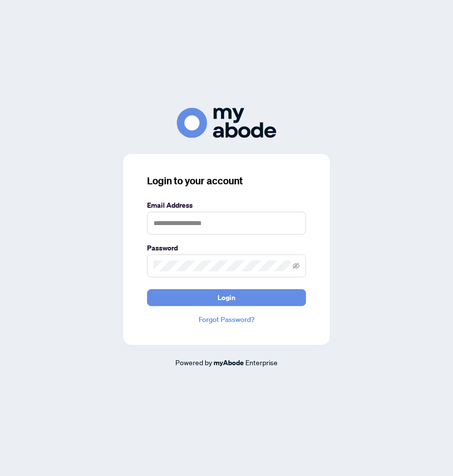 The height and width of the screenshot is (476, 453). I want to click on span: Powered by, so click(194, 362).